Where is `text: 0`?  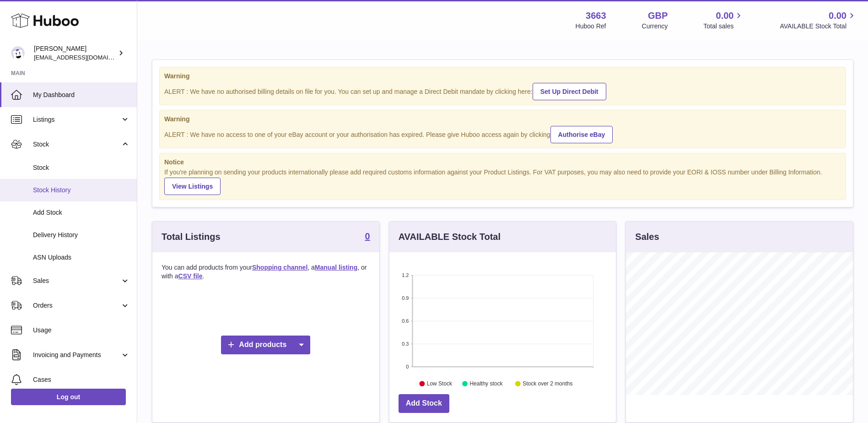 text: 0 is located at coordinates (408, 367).